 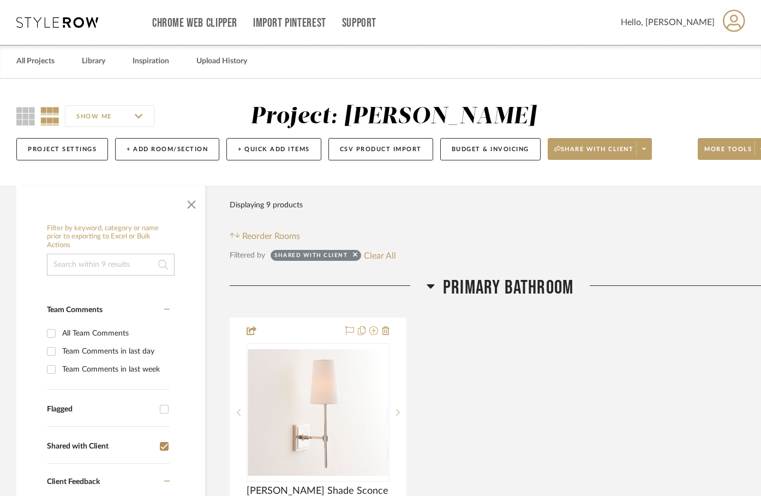 I want to click on button: Project Settings, so click(x=62, y=149).